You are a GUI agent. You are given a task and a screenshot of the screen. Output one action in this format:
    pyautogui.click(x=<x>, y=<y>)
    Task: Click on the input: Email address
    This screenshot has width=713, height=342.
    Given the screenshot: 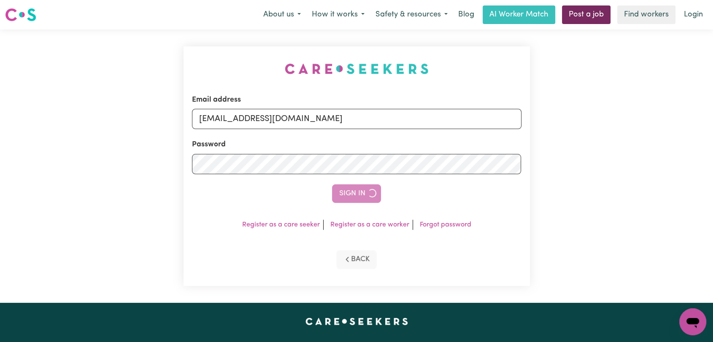 What is the action you would take?
    pyautogui.click(x=357, y=119)
    